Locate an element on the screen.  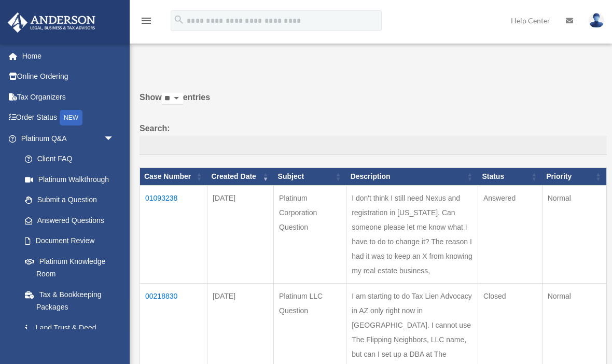
td: Normal is located at coordinates (574, 234).